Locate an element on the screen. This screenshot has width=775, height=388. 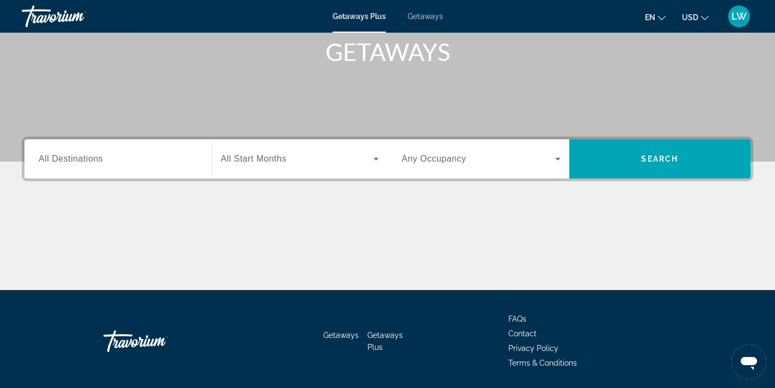
span: en is located at coordinates (650, 17).